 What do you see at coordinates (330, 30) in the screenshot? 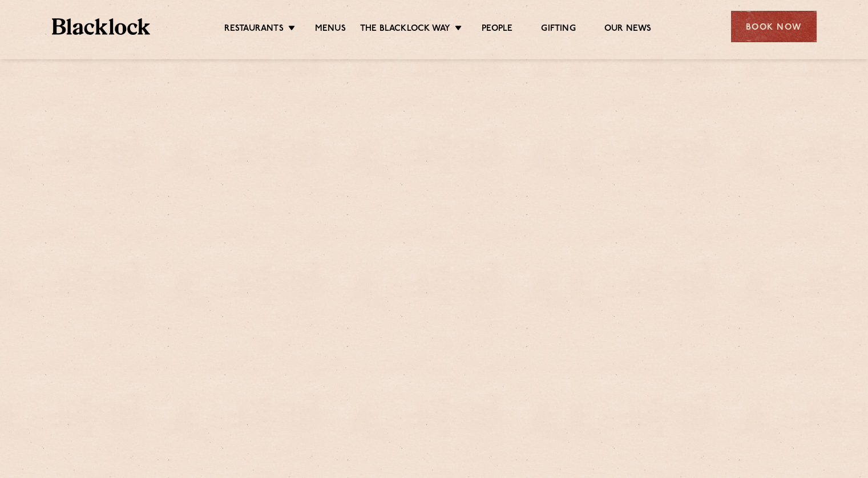
I see `a: Menus` at bounding box center [330, 30].